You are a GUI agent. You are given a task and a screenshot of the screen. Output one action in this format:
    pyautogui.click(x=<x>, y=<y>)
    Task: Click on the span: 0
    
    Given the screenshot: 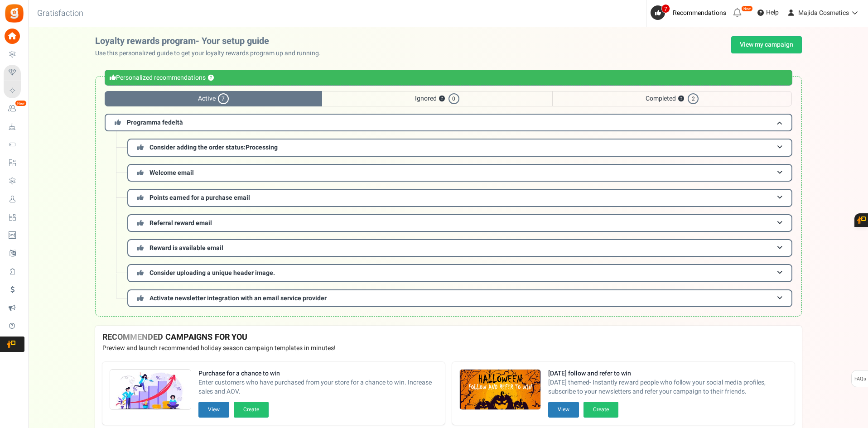 What is the action you would take?
    pyautogui.click(x=454, y=99)
    